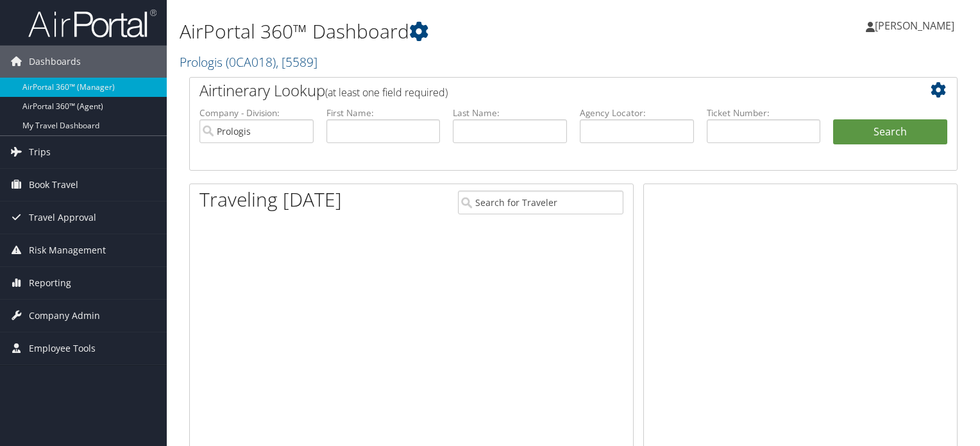  Describe the element at coordinates (510, 113) in the screenshot. I see `label: Last Name:` at that location.